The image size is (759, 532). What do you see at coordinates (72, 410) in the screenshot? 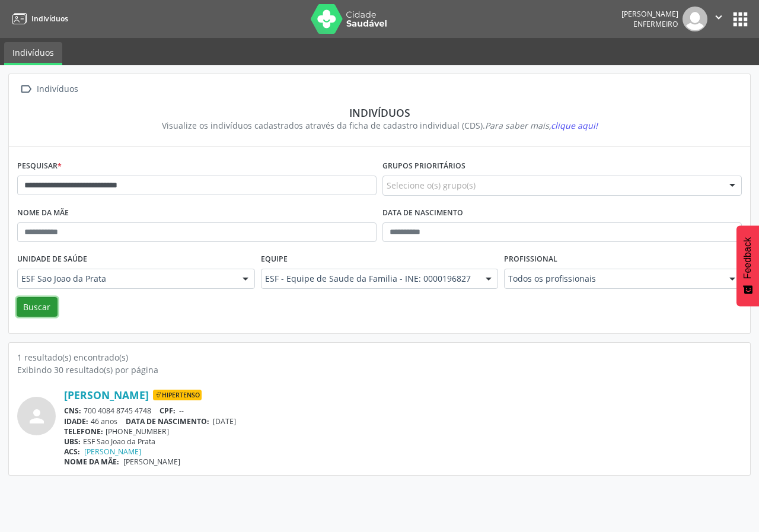
I see `span: CNS:` at bounding box center [72, 410].